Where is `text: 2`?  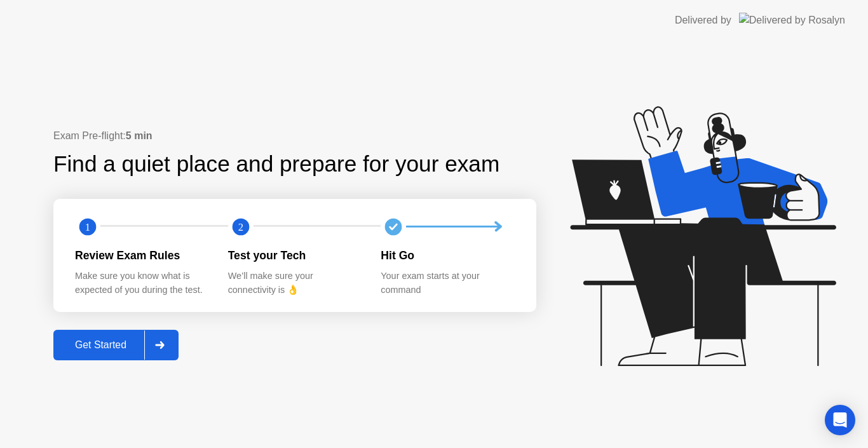
text: 2 is located at coordinates (241, 226).